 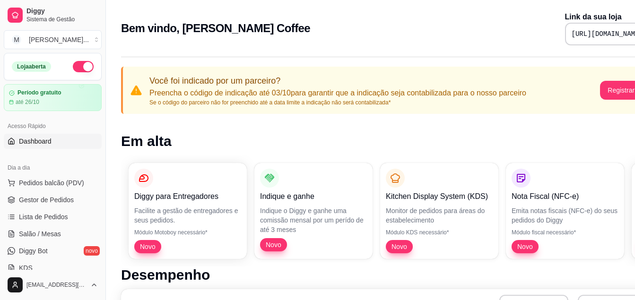 What do you see at coordinates (53, 234) in the screenshot?
I see `a: Salão / Mesas` at bounding box center [53, 234].